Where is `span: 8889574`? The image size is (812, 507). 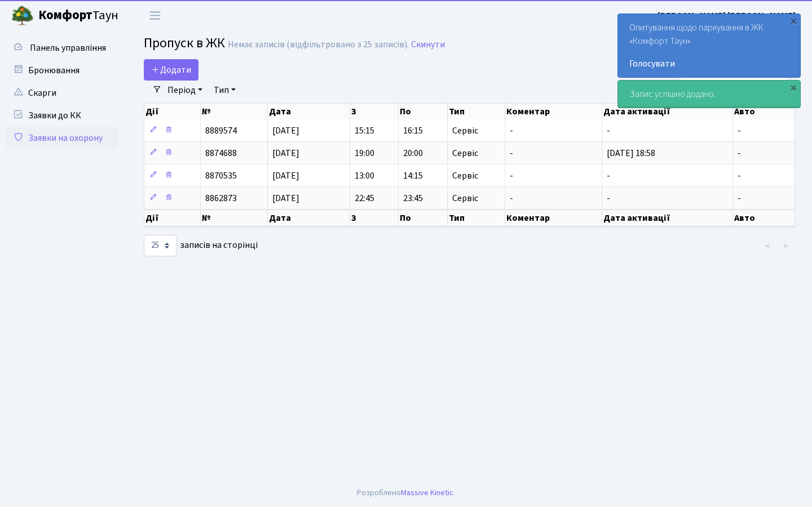
span: 8889574 is located at coordinates (221, 131).